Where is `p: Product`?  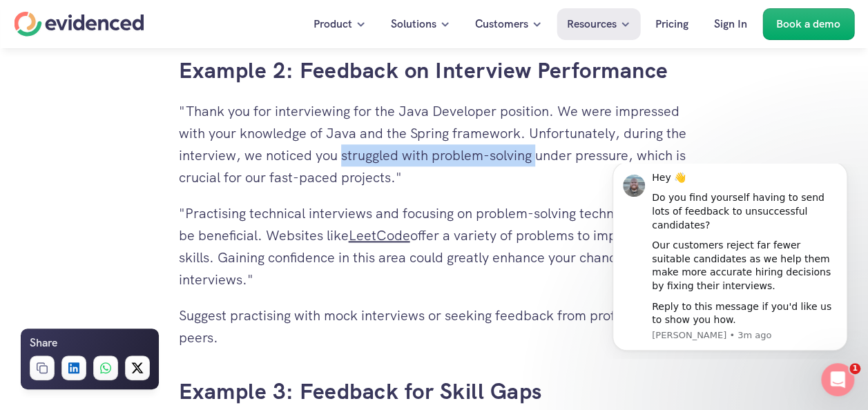 p: Product is located at coordinates (333, 24).